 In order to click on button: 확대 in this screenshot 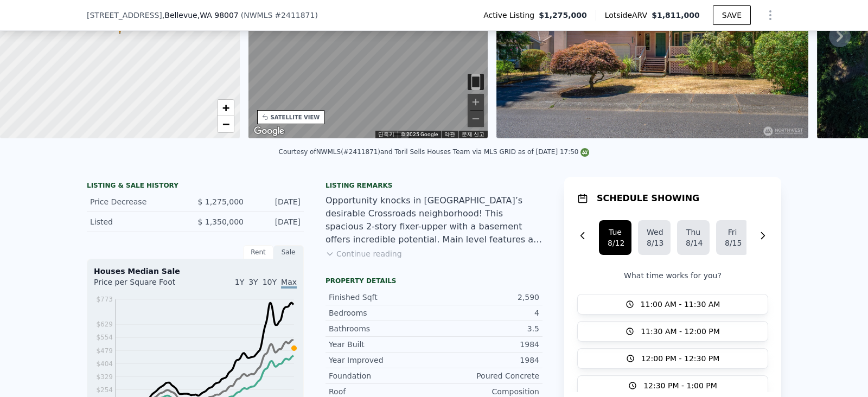, I will do `click(476, 102)`.